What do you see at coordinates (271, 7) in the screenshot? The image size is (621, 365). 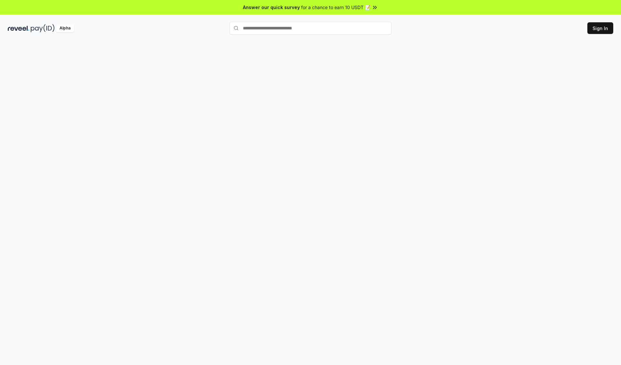 I see `span: Answer our quick survey` at bounding box center [271, 7].